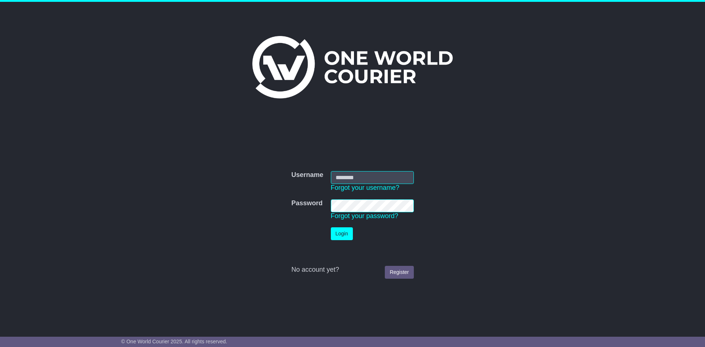 Image resolution: width=705 pixels, height=347 pixels. What do you see at coordinates (342, 234) in the screenshot?
I see `button: Login` at bounding box center [342, 234].